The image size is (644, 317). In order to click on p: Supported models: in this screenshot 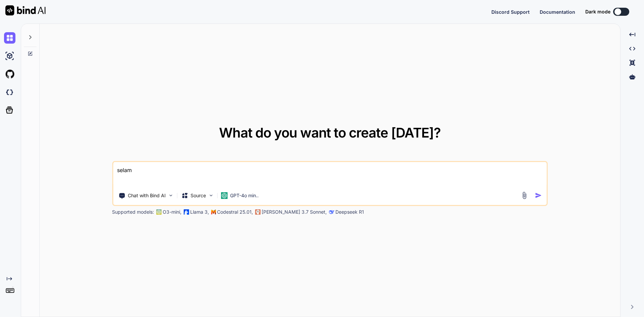, I will do `click(133, 212)`.